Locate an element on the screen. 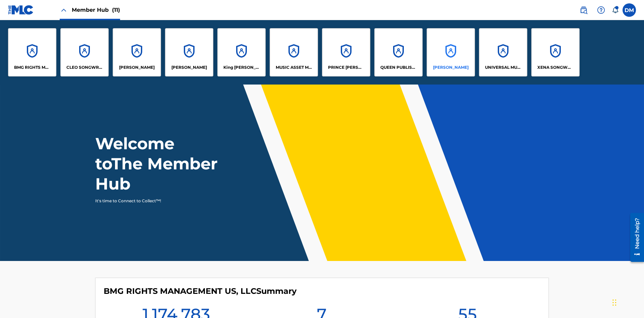 This screenshot has height=318, width=644. span: (11) is located at coordinates (116, 10).